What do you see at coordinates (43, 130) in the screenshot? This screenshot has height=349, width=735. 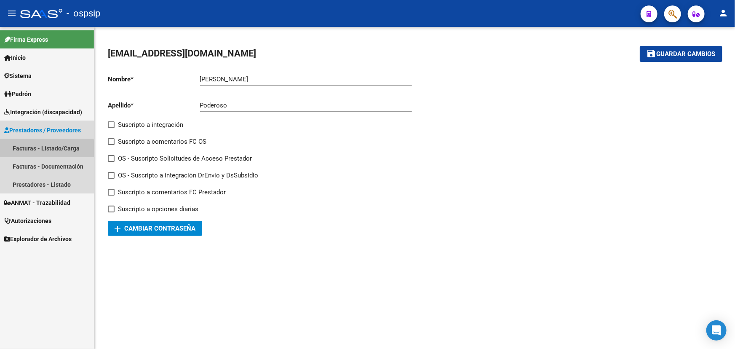 I see `span: Prestadores / Proveedores` at bounding box center [43, 130].